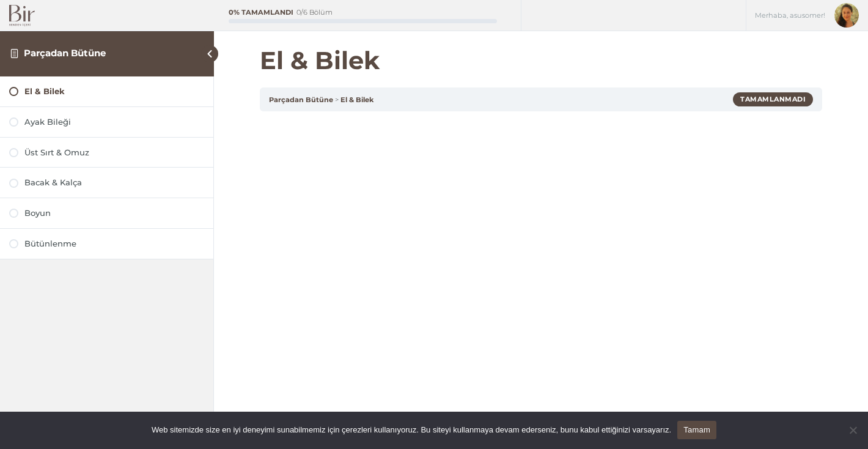  What do you see at coordinates (114, 182) in the screenshot?
I see `div: Bacak & Kalça` at bounding box center [114, 182].